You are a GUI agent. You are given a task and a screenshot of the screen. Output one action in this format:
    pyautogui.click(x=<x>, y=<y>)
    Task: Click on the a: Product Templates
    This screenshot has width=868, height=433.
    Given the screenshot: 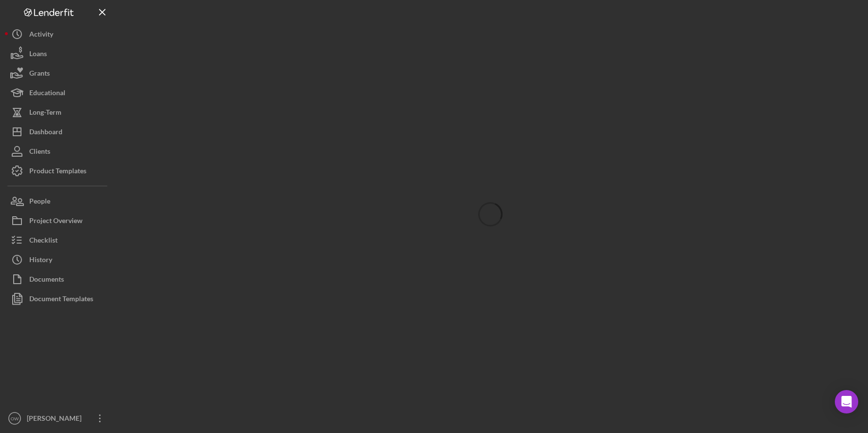 What is the action you would take?
    pyautogui.click(x=59, y=171)
    